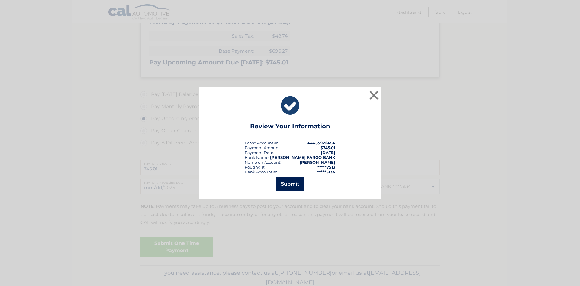 The width and height of the screenshot is (580, 286). I want to click on div: Name on Account:, so click(263, 162).